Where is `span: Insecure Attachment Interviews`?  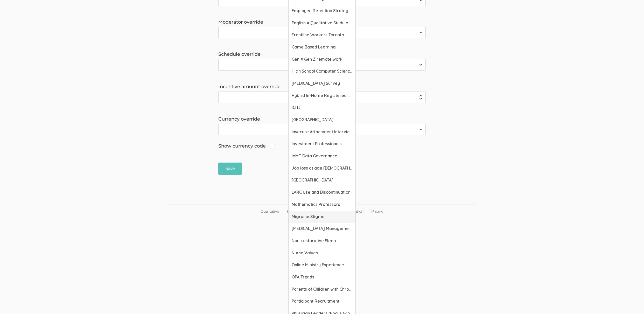 span: Insecure Attachment Interviews is located at coordinates (322, 132).